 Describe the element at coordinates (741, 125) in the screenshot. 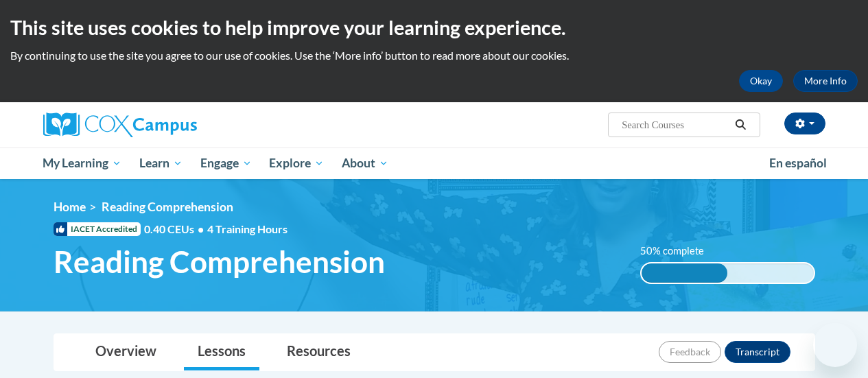

I see `button: Search` at that location.